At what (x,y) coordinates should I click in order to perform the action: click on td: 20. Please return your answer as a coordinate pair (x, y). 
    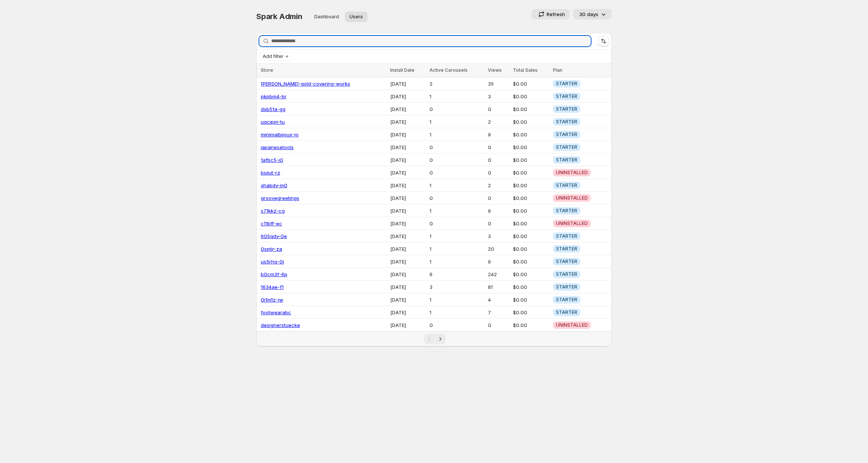
    Looking at the image, I should click on (498, 249).